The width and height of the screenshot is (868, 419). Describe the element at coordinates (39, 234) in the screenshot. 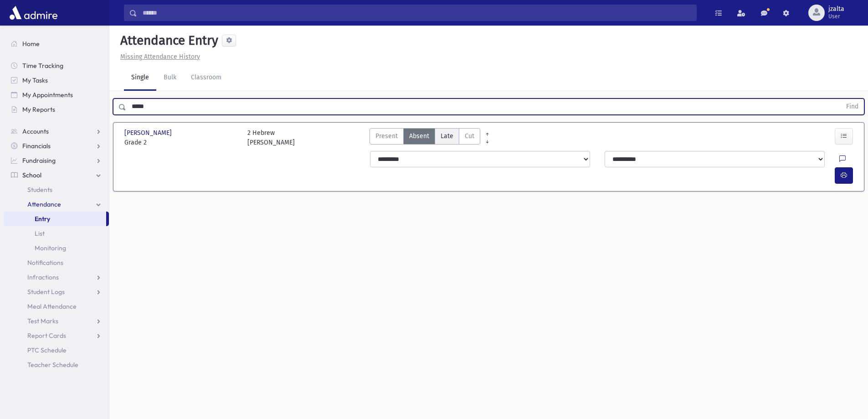

I see `span: List` at that location.